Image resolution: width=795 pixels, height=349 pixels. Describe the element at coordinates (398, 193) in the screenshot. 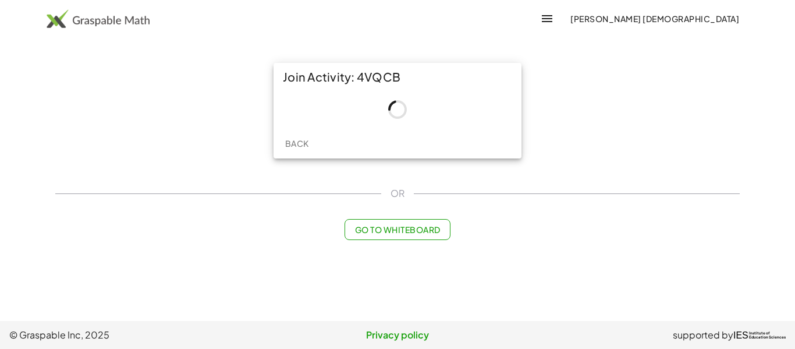

I see `span: OR` at that location.